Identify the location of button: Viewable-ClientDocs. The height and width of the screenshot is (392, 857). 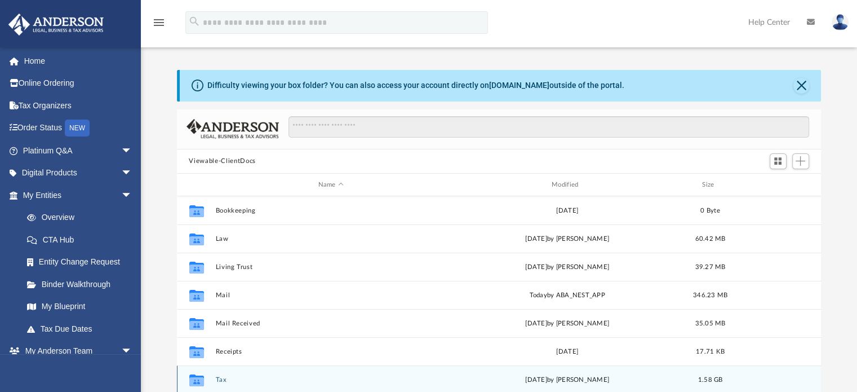
(222, 161).